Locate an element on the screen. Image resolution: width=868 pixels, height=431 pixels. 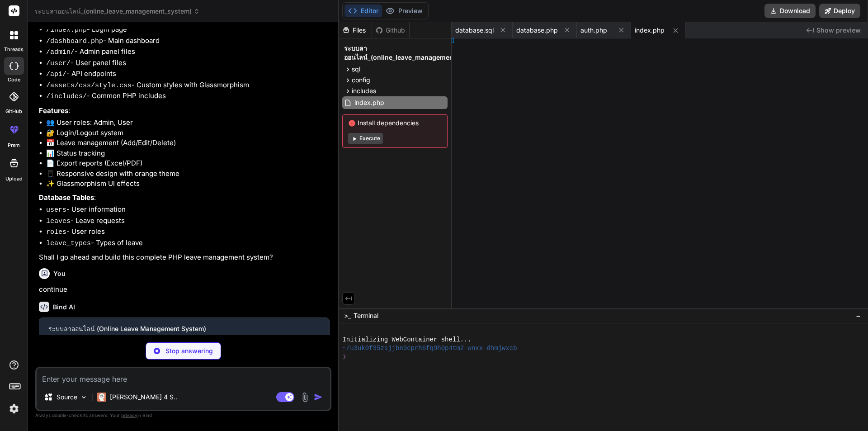
li: 👥 User roles: Admin, User is located at coordinates (188, 122).